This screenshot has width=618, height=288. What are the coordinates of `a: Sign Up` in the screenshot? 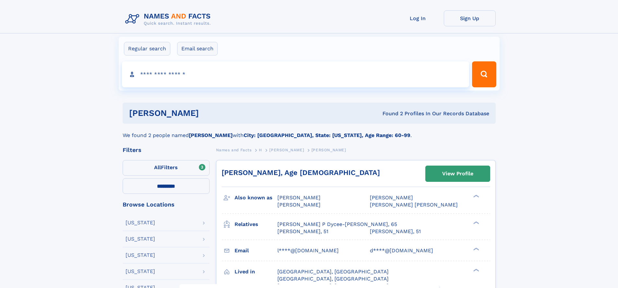 It's located at (470, 18).